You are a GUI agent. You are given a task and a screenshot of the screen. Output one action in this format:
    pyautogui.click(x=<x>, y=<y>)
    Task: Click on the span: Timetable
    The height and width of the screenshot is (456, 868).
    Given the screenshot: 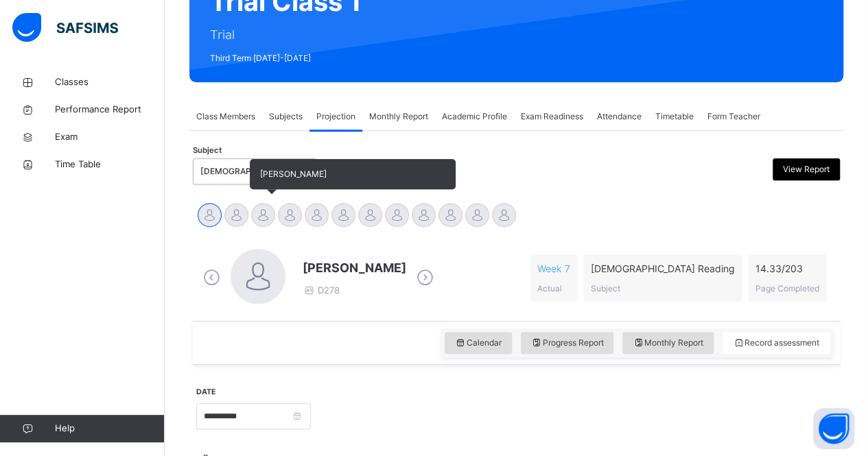 What is the action you would take?
    pyautogui.click(x=675, y=117)
    